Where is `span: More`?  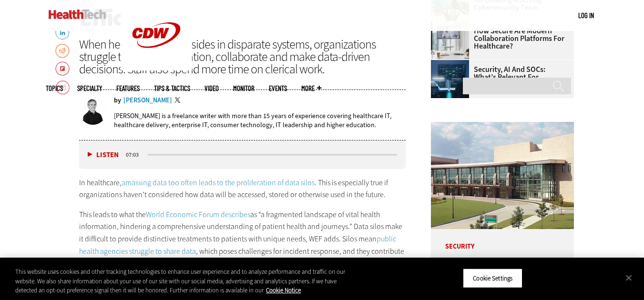 span: More is located at coordinates (312, 88).